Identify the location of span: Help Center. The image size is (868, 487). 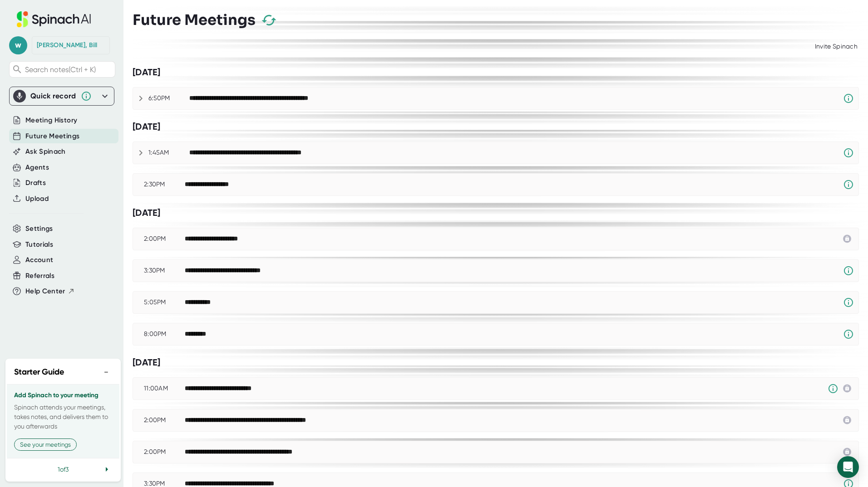
(46, 292).